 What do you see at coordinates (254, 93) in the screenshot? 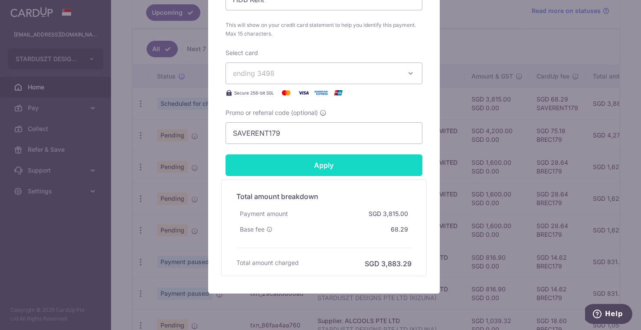
I see `span: Secure 256-bit SSL` at bounding box center [254, 93].